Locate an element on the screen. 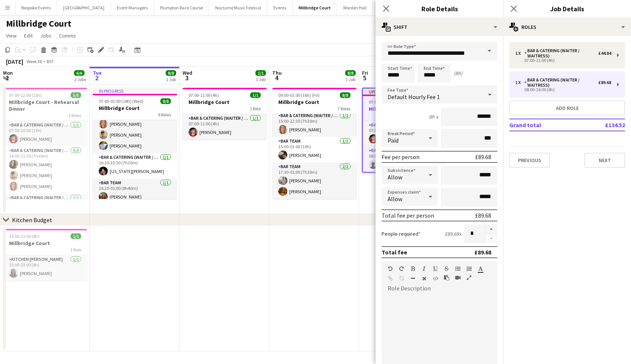 The height and width of the screenshot is (364, 631). span: 7 Roles is located at coordinates (344, 108).